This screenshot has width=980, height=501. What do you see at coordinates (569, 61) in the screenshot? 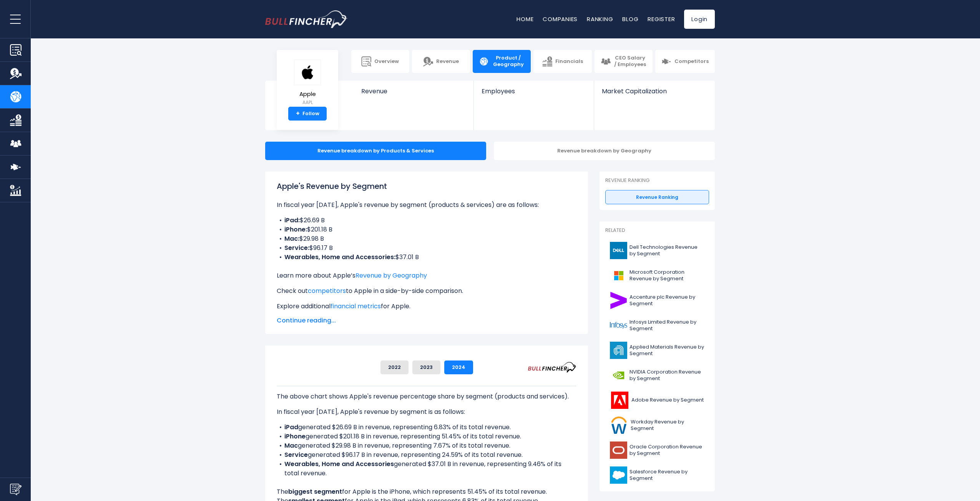
I see `span: Financials` at bounding box center [569, 61].